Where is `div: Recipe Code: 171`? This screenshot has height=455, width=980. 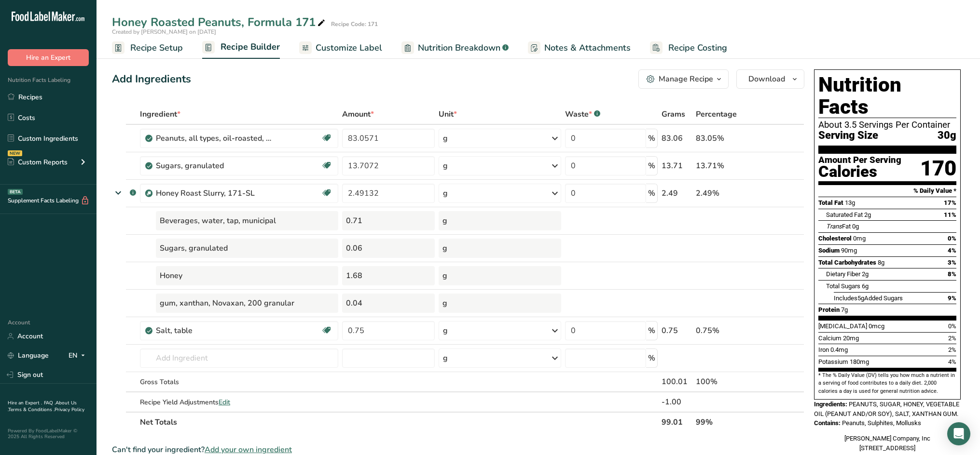 div: Recipe Code: 171 is located at coordinates (354, 24).